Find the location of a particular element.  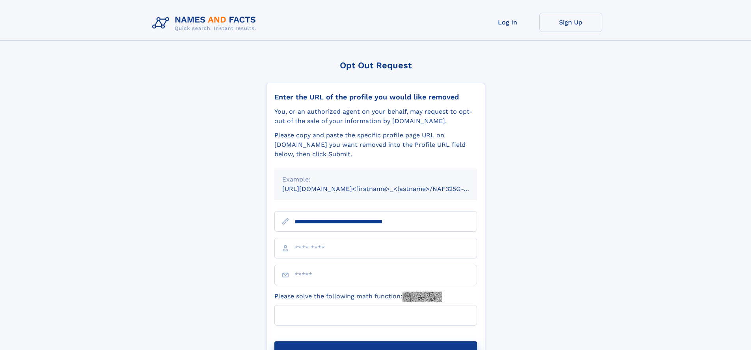

img: Logo Names and Facts is located at coordinates (206, 23).